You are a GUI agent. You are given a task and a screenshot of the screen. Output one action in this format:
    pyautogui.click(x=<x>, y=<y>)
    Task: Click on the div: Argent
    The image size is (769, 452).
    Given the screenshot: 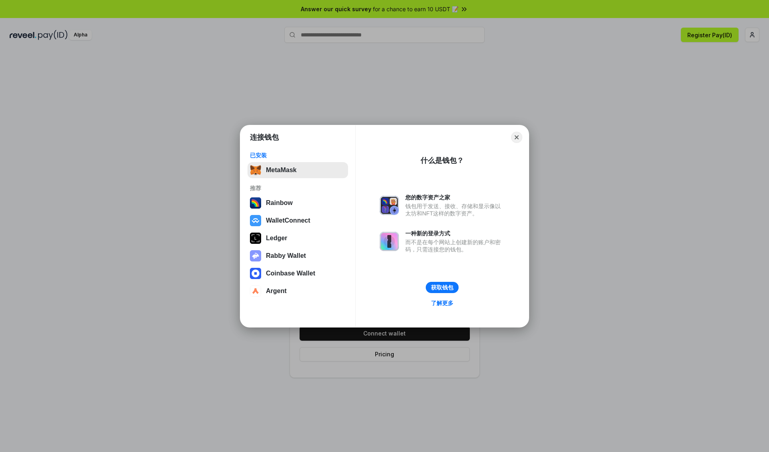 What is the action you would take?
    pyautogui.click(x=276, y=291)
    